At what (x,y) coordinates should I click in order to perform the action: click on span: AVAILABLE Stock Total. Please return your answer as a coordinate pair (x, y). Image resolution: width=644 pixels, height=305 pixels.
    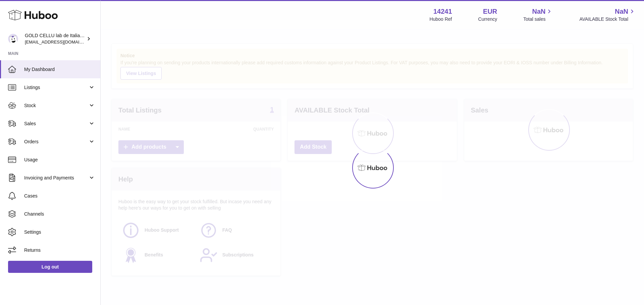
    Looking at the image, I should click on (607, 19).